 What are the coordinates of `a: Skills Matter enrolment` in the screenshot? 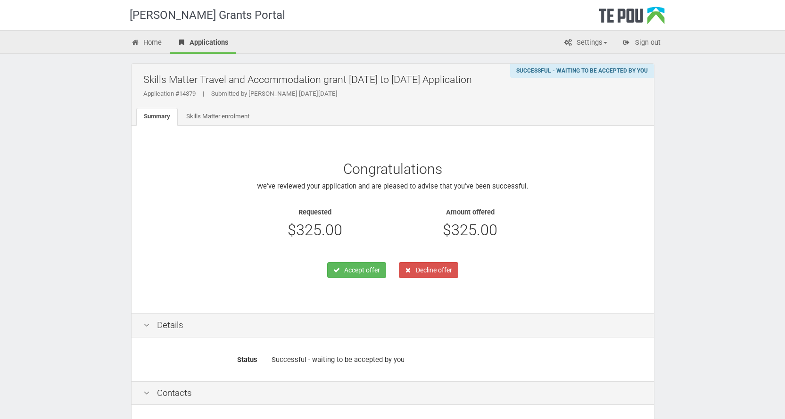 It's located at (218, 117).